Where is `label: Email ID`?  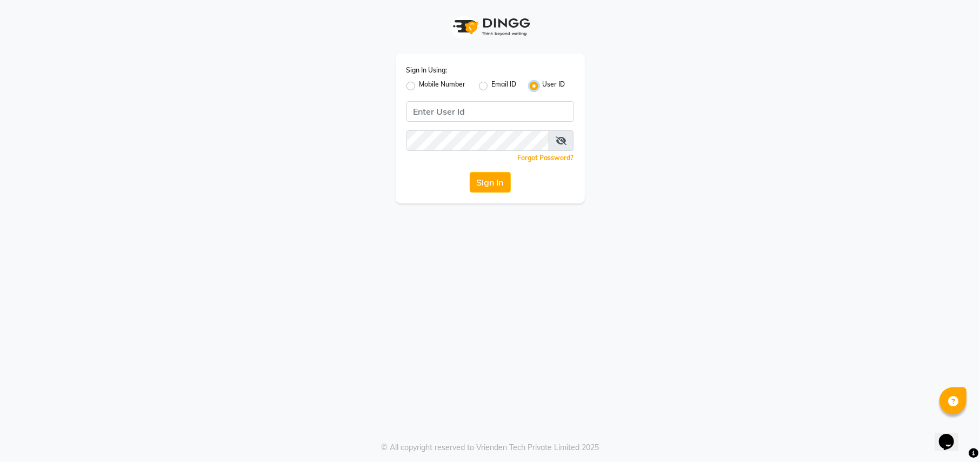 label: Email ID is located at coordinates (505, 86).